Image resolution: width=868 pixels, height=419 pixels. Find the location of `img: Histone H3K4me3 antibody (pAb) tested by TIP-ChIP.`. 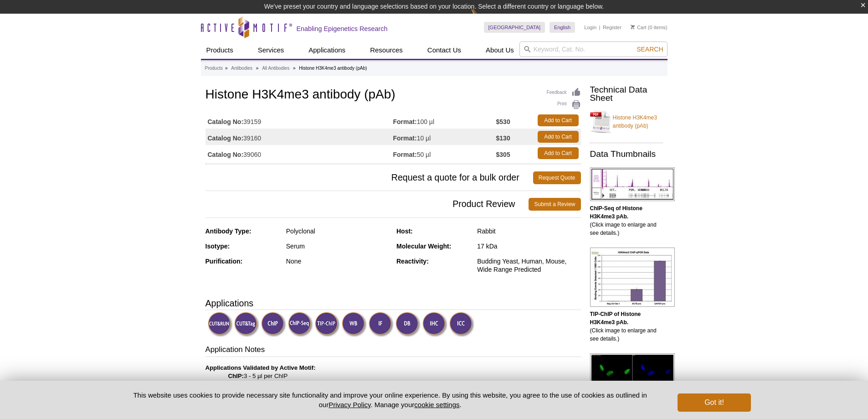

img: Histone H3K4me3 antibody (pAb) tested by TIP-ChIP. is located at coordinates (632, 277).